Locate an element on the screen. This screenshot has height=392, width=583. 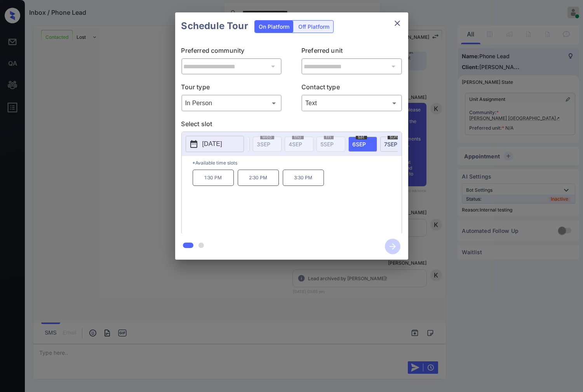
p: 1:30 PM is located at coordinates (213, 178).